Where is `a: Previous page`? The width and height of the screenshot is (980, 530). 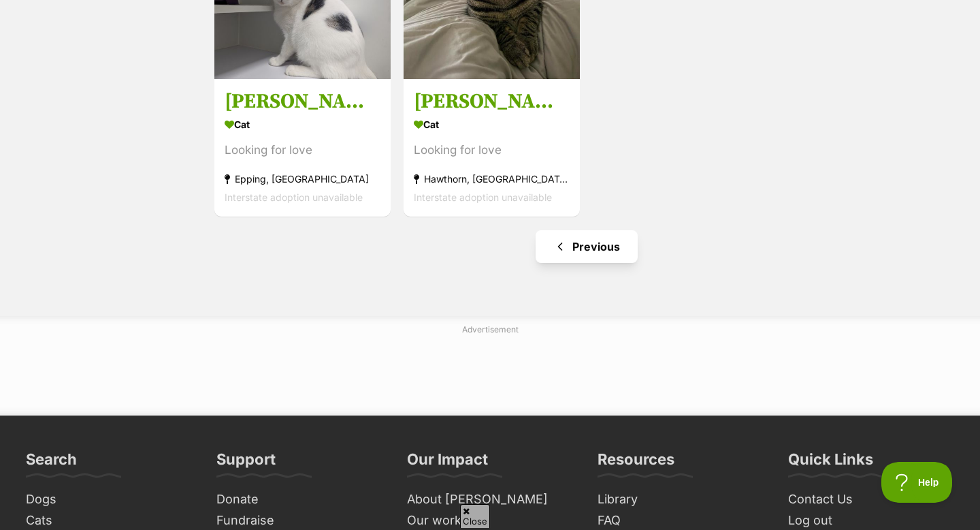 a: Previous page is located at coordinates (586, 246).